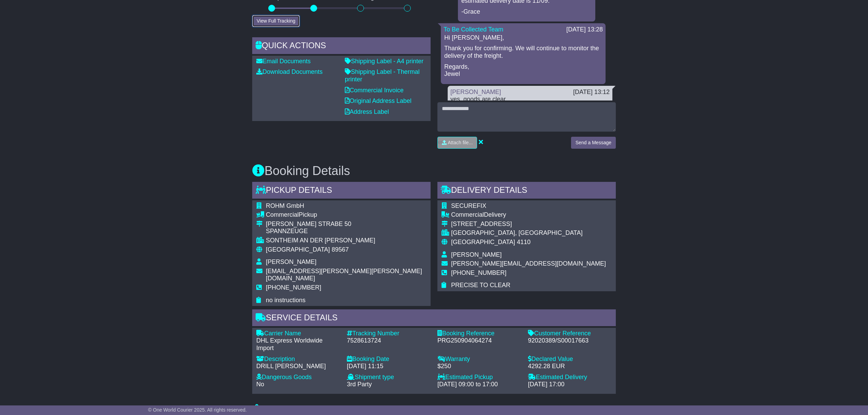 The width and height of the screenshot is (868, 415). Describe the element at coordinates (298, 377) in the screenshot. I see `div: Dangerous Goods` at that location.